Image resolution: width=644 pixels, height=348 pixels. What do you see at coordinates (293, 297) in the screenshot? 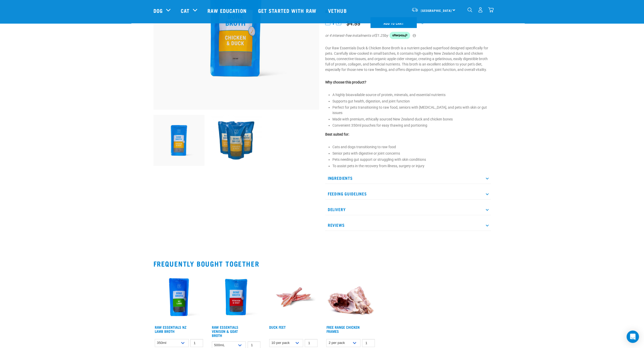
I see `img: Raw Essentials Duck Feet Raw Meaty Bones For Dogs` at bounding box center [293, 297].